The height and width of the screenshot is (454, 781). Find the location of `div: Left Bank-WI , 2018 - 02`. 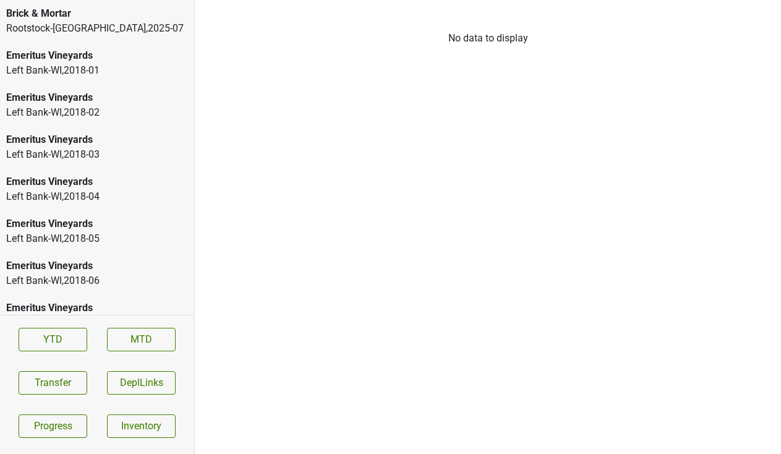

div: Left Bank-WI , 2018 - 02 is located at coordinates (97, 113).